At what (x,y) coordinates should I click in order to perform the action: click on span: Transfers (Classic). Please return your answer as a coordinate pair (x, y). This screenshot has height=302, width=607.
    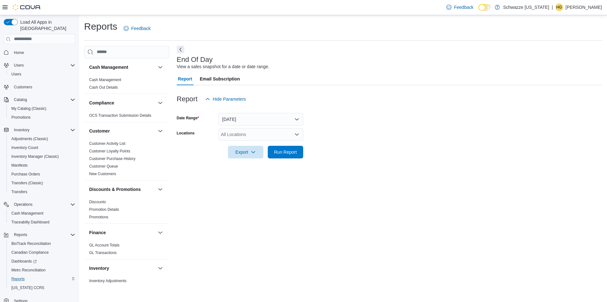
    Looking at the image, I should click on (42, 183).